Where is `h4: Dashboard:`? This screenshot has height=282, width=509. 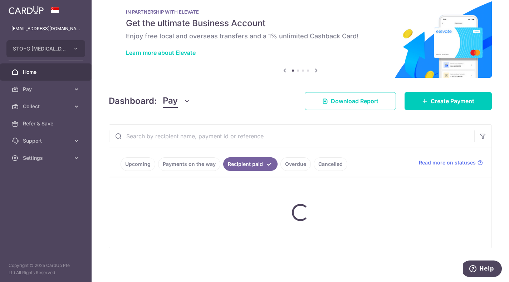 h4: Dashboard: is located at coordinates (133, 101).